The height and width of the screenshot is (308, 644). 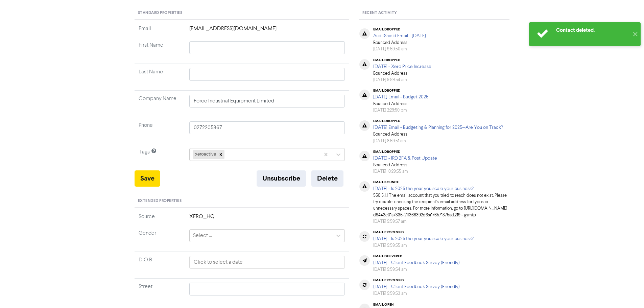 I want to click on td: Phone, so click(x=160, y=130).